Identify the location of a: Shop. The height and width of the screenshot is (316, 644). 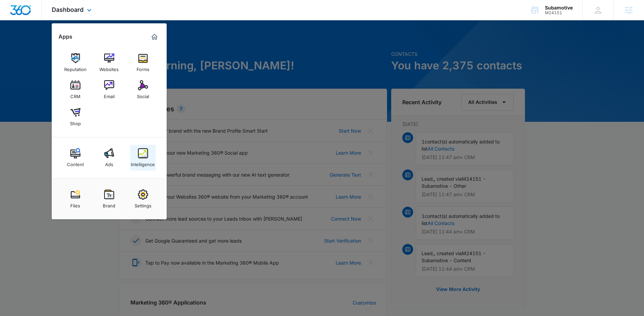
(76, 117).